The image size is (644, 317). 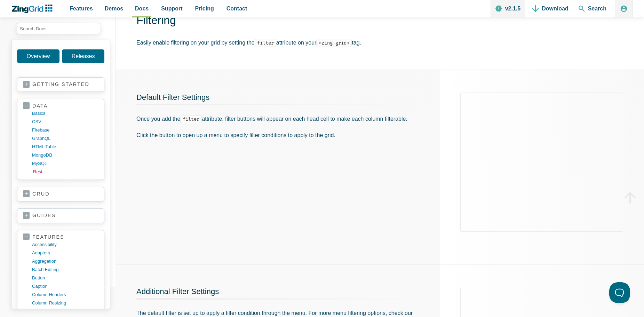 What do you see at coordinates (384, 21) in the screenshot?
I see `h1: Filtering` at bounding box center [384, 21].